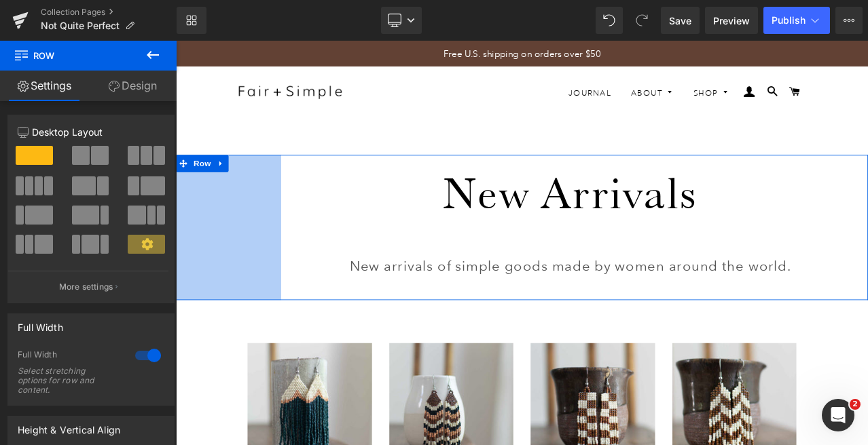 This screenshot has width=868, height=445. Describe the element at coordinates (88, 286) in the screenshot. I see `button: More settings` at that location.